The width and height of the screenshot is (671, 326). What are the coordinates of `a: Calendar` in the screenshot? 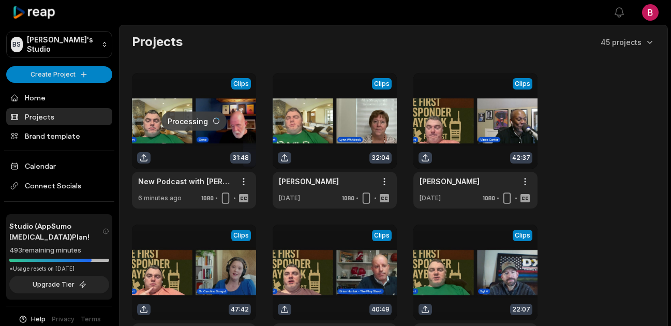 It's located at (59, 166).